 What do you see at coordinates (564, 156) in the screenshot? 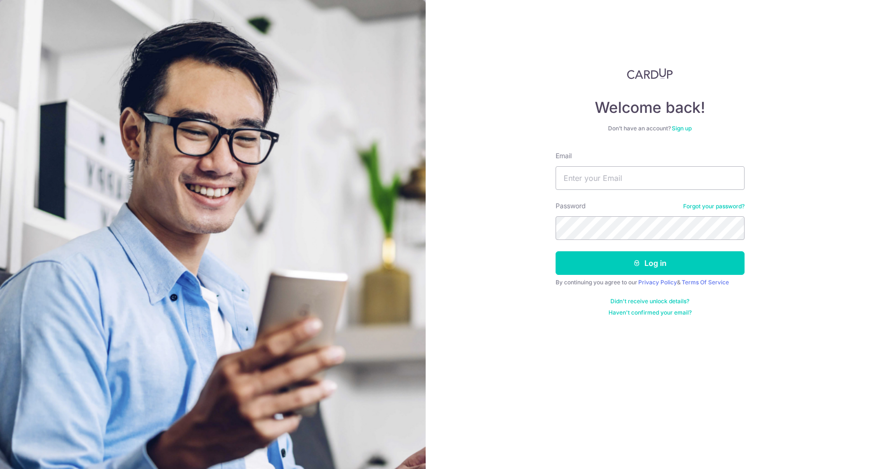
I see `label: Email` at bounding box center [564, 156].